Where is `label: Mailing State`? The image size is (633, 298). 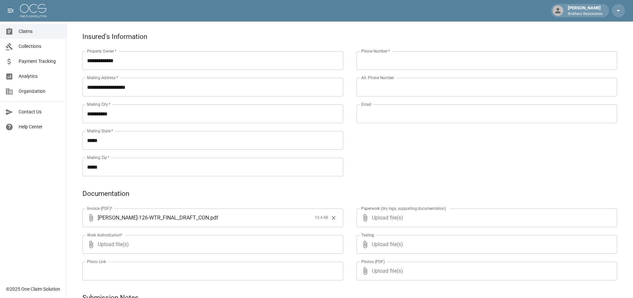
label: Mailing State is located at coordinates (100, 131).